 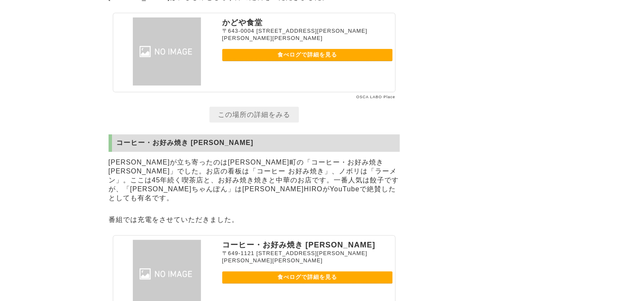 I want to click on img: かどや食堂, so click(x=167, y=51).